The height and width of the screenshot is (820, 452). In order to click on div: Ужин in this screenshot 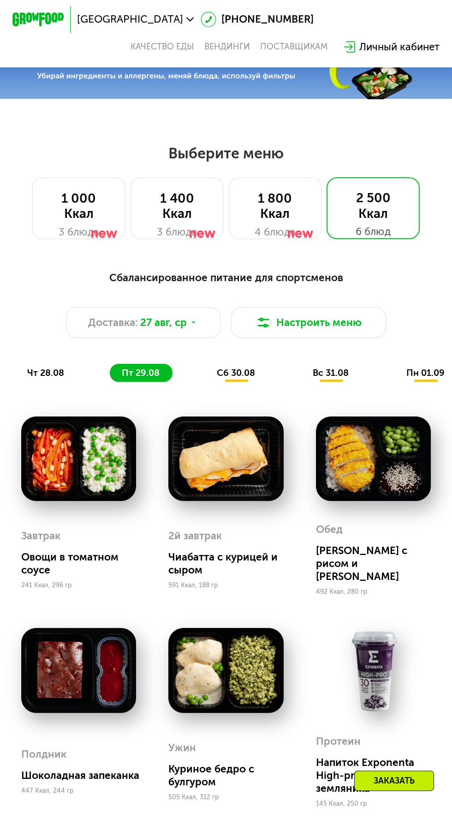, I will do `click(182, 748)`.